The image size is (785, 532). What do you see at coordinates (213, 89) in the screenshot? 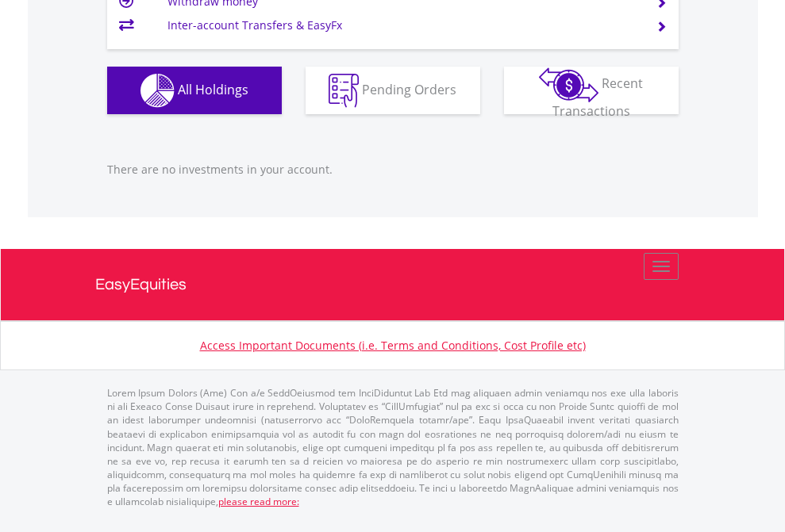
I see `span: All Holdings` at bounding box center [213, 89].